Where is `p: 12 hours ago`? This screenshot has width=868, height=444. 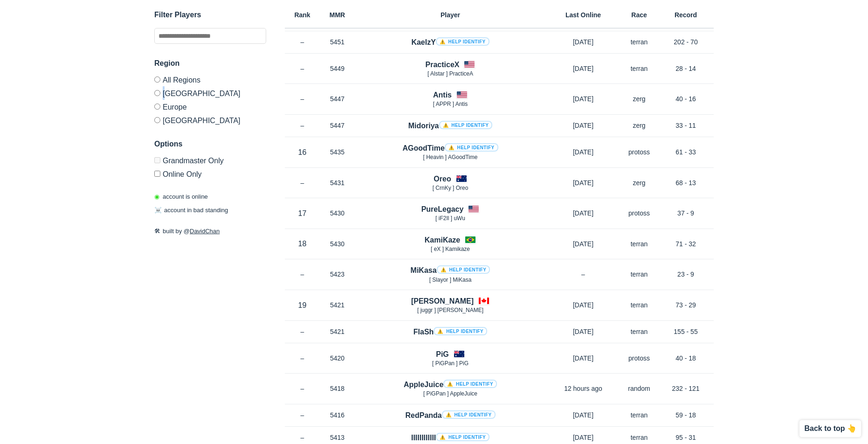
p: 12 hours ago is located at coordinates (583, 388).